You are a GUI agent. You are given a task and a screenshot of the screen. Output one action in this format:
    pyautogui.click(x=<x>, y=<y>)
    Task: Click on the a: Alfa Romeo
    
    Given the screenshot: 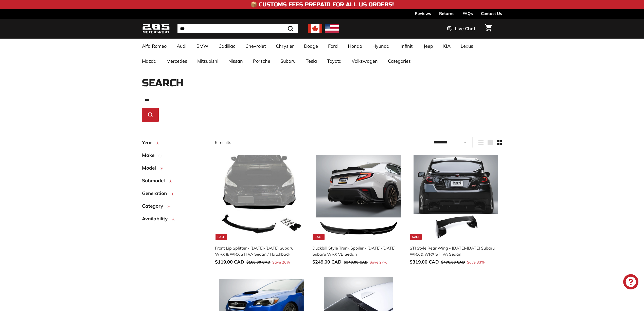 What is the action you would take?
    pyautogui.click(x=154, y=46)
    